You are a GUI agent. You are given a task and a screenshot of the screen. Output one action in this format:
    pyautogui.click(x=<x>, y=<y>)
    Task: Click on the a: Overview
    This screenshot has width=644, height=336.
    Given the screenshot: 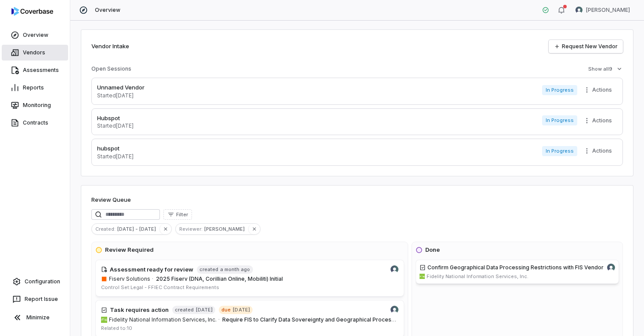 What is the action you would take?
    pyautogui.click(x=35, y=35)
    